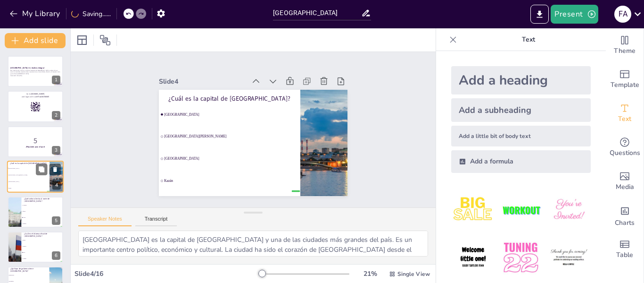 The height and width of the screenshot is (283, 644). I want to click on span: Democracia, so click(29, 275).